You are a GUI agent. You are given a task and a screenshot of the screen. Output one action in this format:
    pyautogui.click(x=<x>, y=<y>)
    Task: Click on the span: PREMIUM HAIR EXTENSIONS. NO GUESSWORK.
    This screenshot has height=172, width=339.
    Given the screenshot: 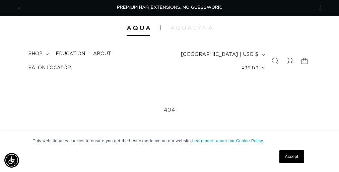 What is the action you would take?
    pyautogui.click(x=170, y=7)
    